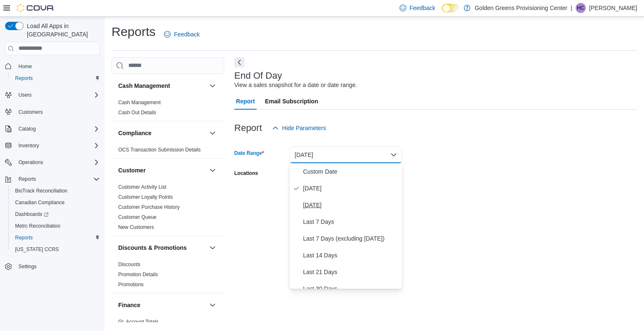  What do you see at coordinates (291, 101) in the screenshot?
I see `span: Email Subscription` at bounding box center [291, 101].